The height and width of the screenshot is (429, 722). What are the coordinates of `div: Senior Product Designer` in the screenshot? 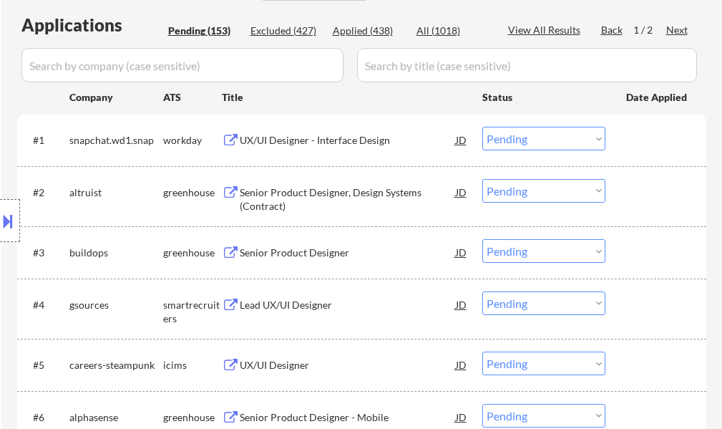 It's located at (348, 253).